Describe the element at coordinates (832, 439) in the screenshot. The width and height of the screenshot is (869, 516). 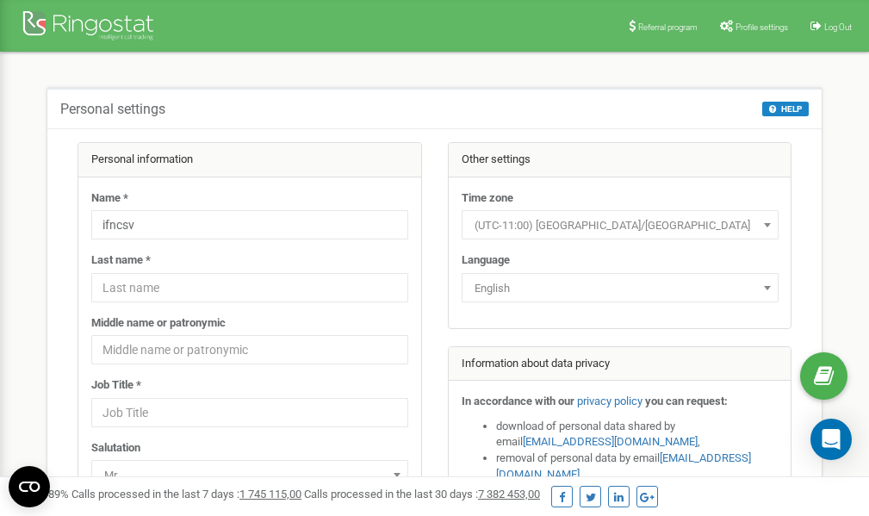
I see `div: Open Intercom Messenger` at that location.